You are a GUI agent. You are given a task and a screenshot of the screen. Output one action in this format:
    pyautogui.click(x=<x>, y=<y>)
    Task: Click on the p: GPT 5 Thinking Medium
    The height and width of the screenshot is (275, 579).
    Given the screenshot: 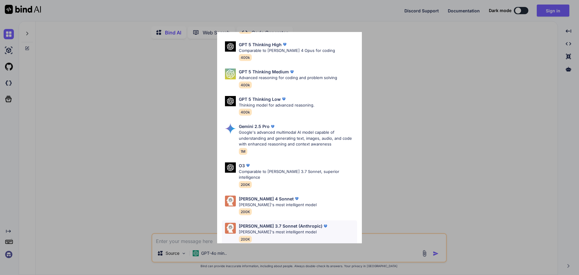 What is the action you would take?
    pyautogui.click(x=264, y=71)
    